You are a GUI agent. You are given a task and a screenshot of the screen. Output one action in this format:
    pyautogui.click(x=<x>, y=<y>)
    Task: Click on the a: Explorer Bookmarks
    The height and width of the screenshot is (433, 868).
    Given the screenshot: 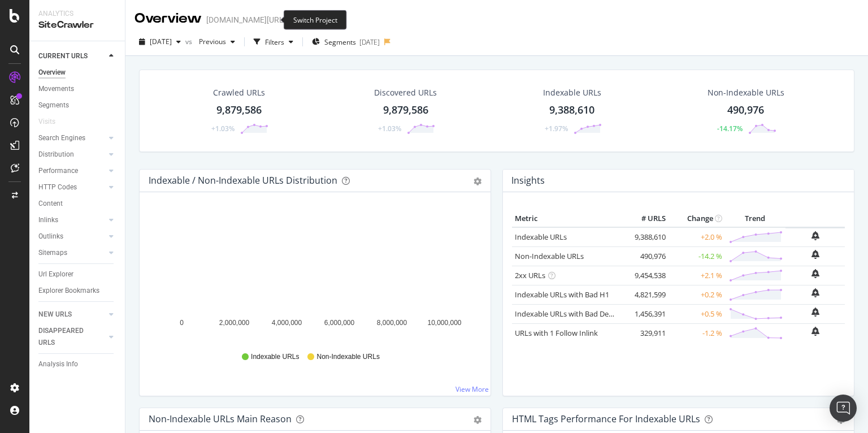 What is the action you would take?
    pyautogui.click(x=77, y=291)
    